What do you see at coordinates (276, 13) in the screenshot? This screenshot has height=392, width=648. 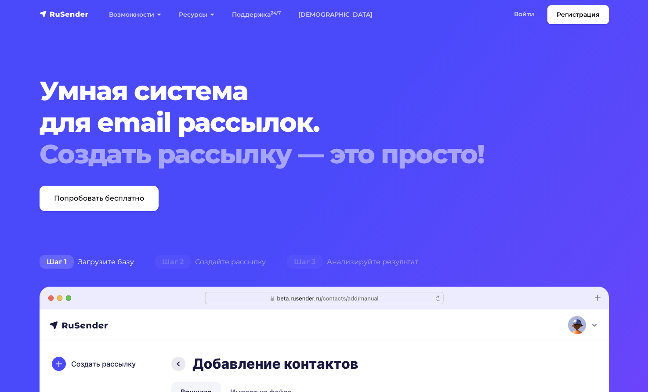 I see `sup: 24/7` at bounding box center [276, 13].